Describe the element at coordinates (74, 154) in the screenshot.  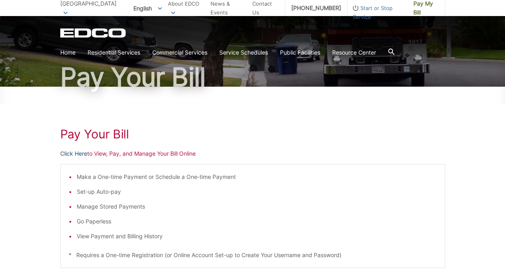
I see `a: Click Here` at that location.